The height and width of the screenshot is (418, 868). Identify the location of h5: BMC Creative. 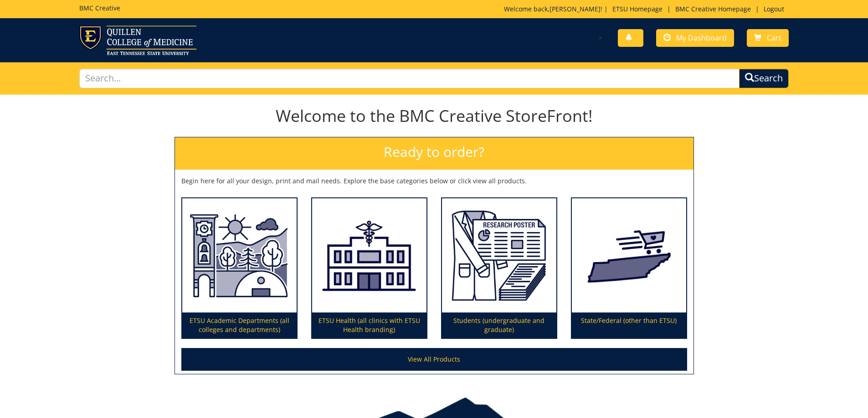
(100, 8).